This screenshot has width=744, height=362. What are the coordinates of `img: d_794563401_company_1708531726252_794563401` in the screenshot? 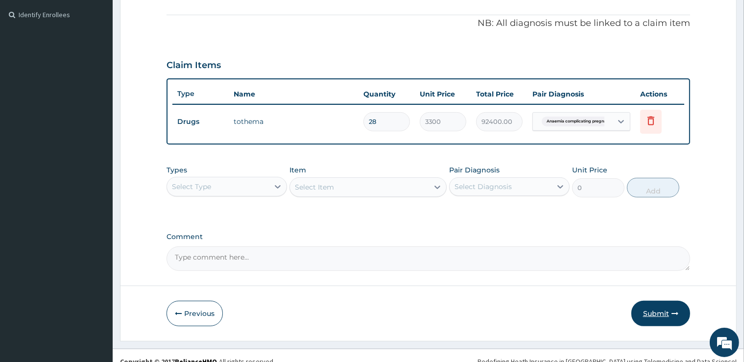 It's located at (29, 61).